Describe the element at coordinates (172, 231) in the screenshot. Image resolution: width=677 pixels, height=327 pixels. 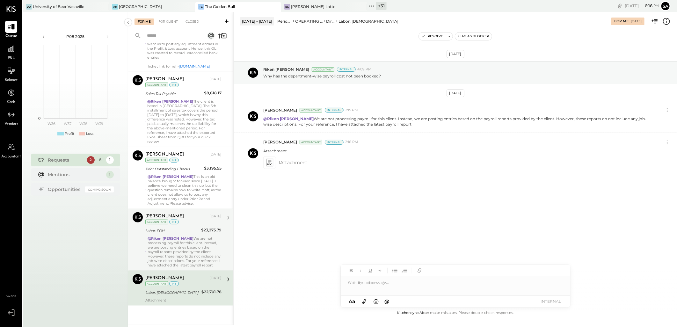
I see `div: Labor, FOH` at that location.